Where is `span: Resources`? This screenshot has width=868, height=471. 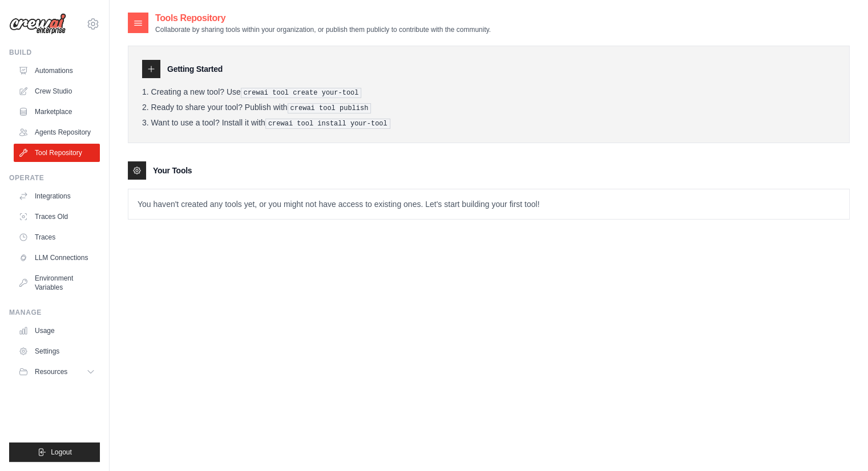 span: Resources is located at coordinates (51, 372).